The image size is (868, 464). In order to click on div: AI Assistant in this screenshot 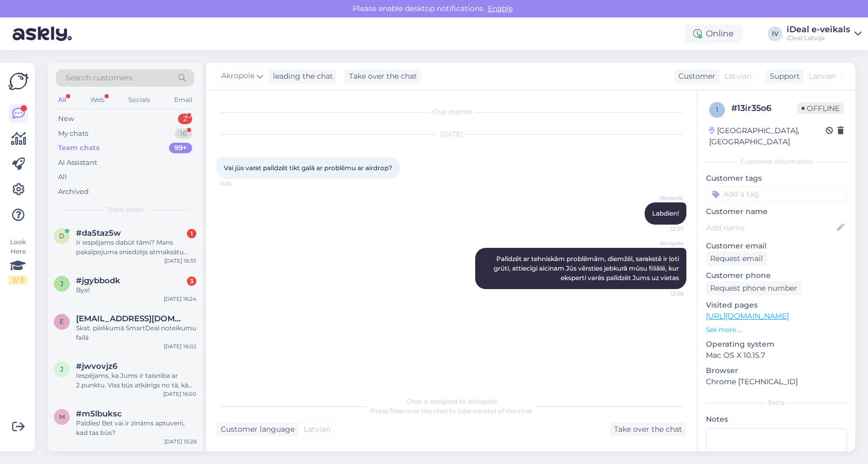, I will do `click(78, 163)`.